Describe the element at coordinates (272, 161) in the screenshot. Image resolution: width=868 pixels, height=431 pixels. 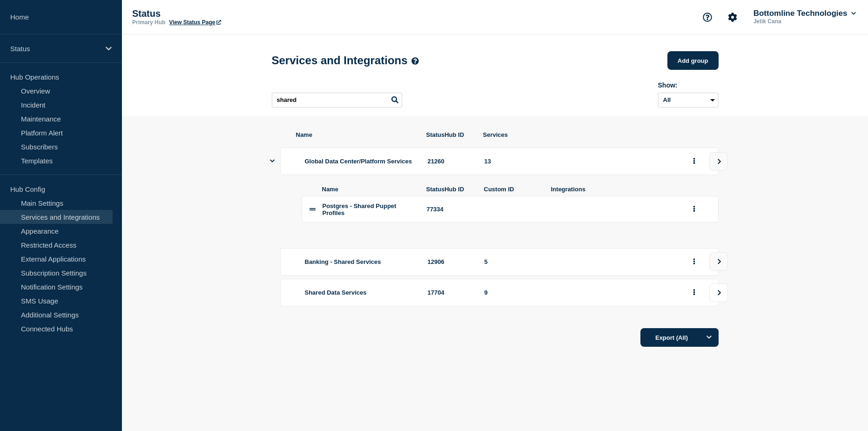
I see `button: Show services` at that location.